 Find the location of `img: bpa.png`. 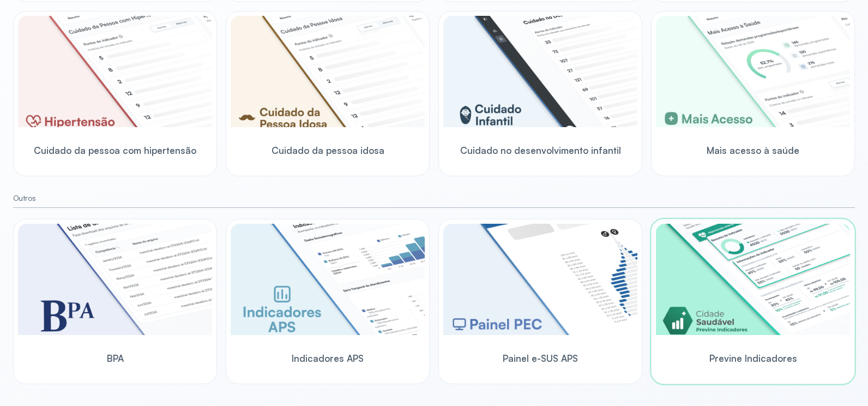

img: bpa.png is located at coordinates (115, 279).